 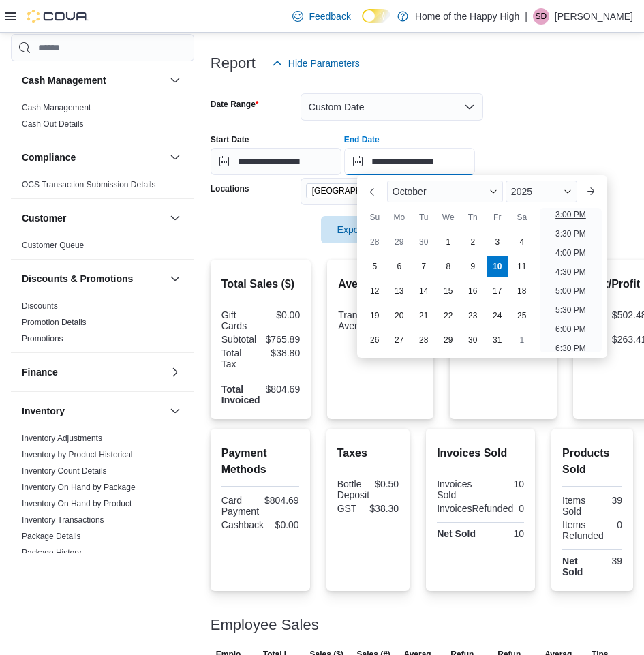 I want to click on div: $38.30, so click(x=384, y=508).